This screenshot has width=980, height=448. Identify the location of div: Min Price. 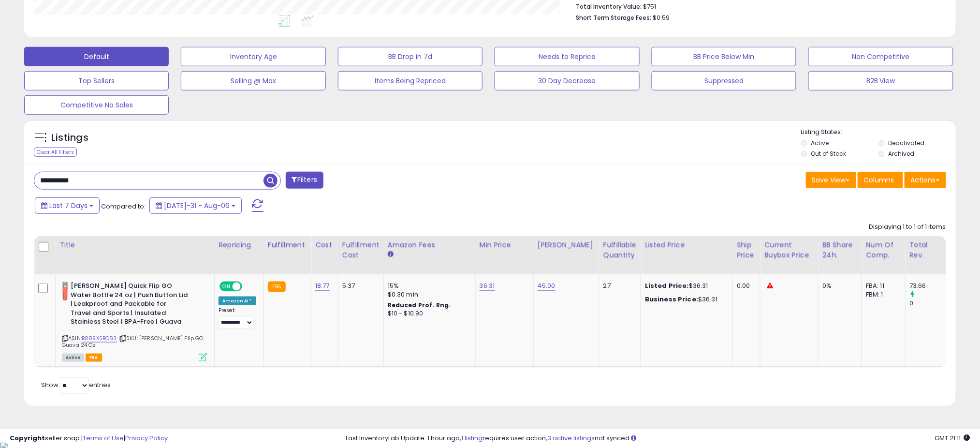
(505, 244).